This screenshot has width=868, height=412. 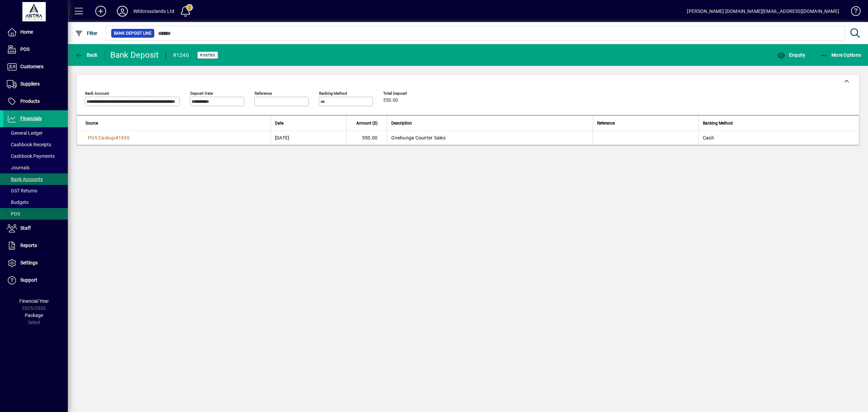 I want to click on span: Source, so click(x=91, y=123).